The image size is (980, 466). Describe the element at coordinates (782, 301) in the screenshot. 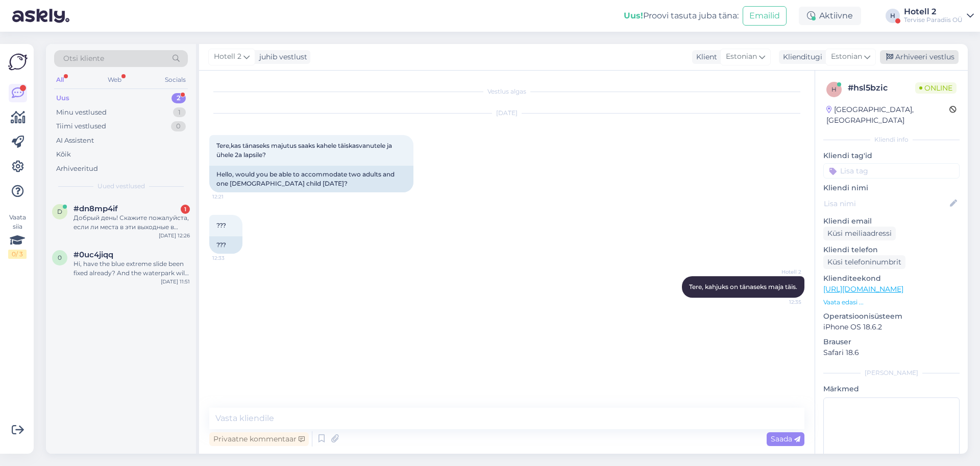

I see `span: 12:35` at that location.